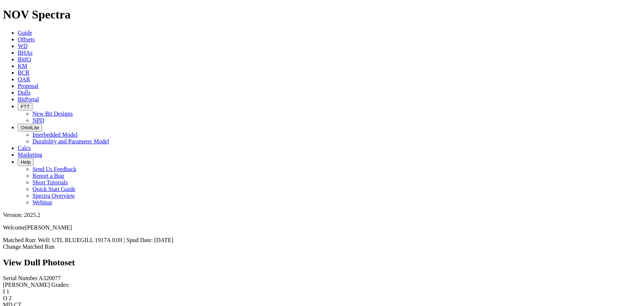  Describe the element at coordinates (24, 59) in the screenshot. I see `a: BitIQ` at that location.